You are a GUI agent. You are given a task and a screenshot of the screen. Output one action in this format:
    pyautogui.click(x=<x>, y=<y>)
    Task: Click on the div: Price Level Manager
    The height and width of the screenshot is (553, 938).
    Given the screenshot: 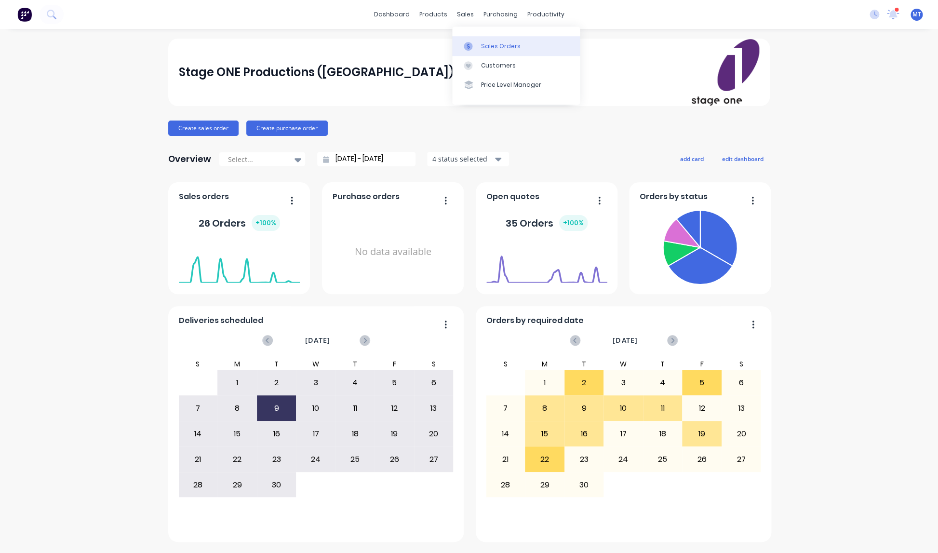 What is the action you would take?
    pyautogui.click(x=511, y=85)
    